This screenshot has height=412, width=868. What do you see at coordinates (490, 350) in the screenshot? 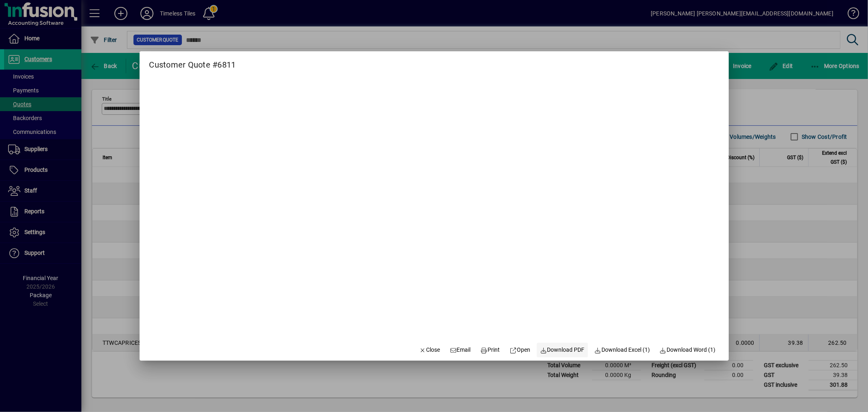
I see `button: Print` at bounding box center [490, 350].